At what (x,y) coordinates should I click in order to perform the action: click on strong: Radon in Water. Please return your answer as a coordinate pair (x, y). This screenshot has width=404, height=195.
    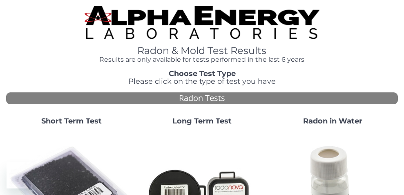
    Looking at the image, I should click on (332, 121).